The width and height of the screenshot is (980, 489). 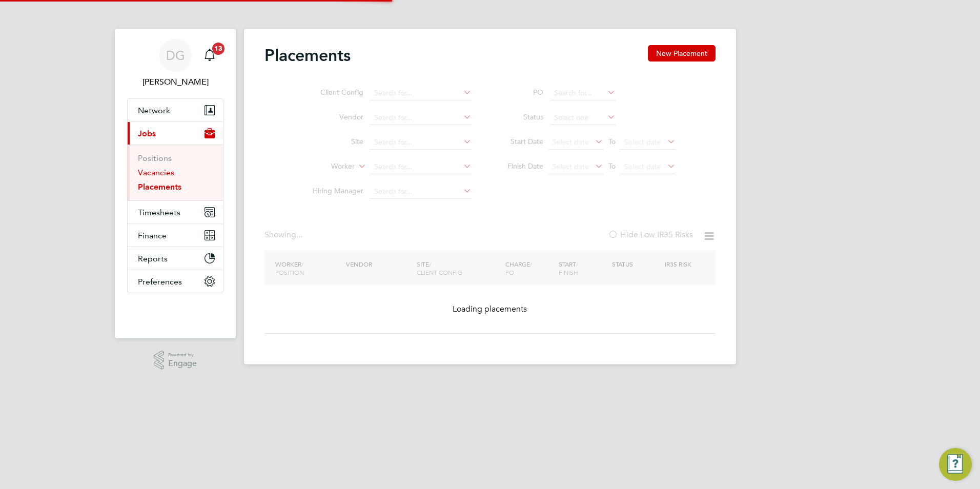 I want to click on h2: Placements, so click(x=308, y=55).